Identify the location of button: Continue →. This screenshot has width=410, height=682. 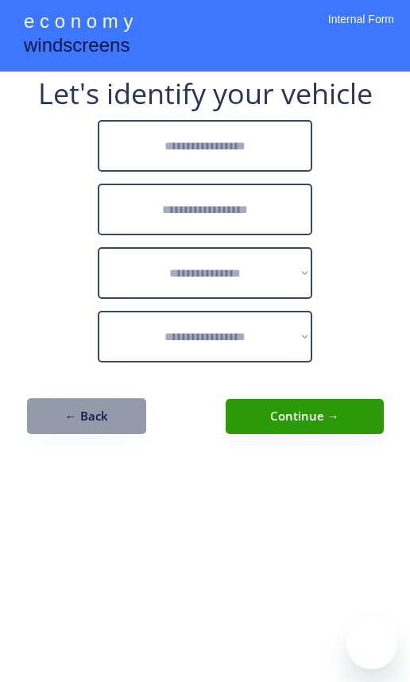
(304, 417).